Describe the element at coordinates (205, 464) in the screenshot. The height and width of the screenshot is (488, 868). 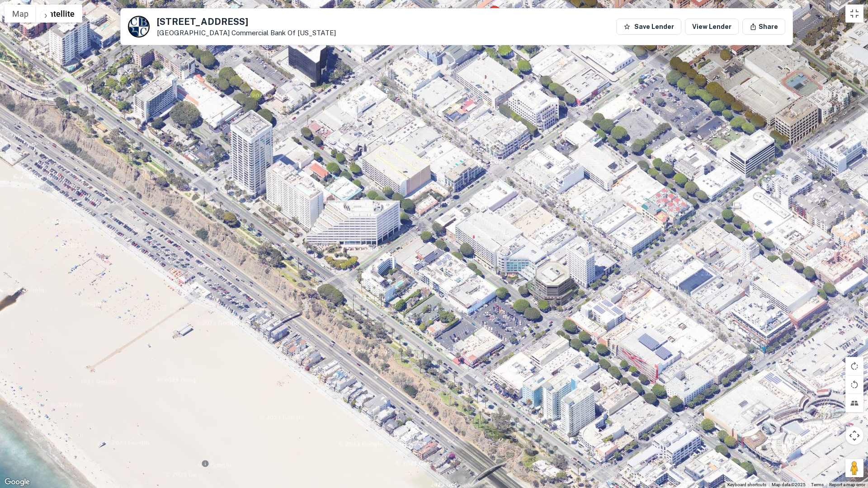
I see `svg: Estimate is based on a standard schedule for this type of loan.` at that location.